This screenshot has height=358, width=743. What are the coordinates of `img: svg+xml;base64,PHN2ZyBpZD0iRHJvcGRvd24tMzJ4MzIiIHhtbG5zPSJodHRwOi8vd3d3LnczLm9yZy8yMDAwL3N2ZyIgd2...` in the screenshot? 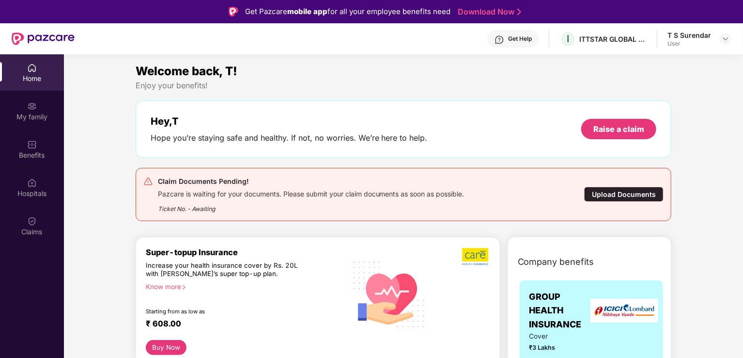 It's located at (726, 39).